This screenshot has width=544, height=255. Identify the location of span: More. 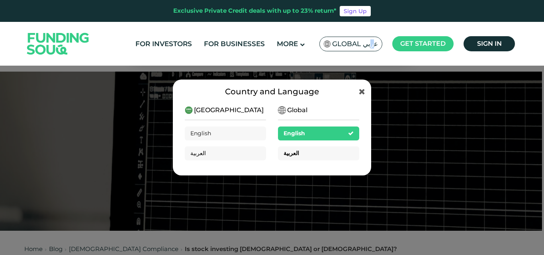
(287, 44).